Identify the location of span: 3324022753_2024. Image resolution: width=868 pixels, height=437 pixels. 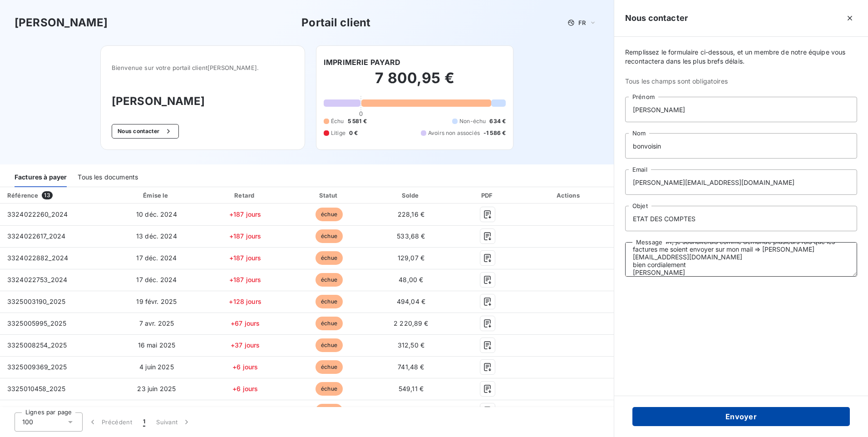
(37, 279).